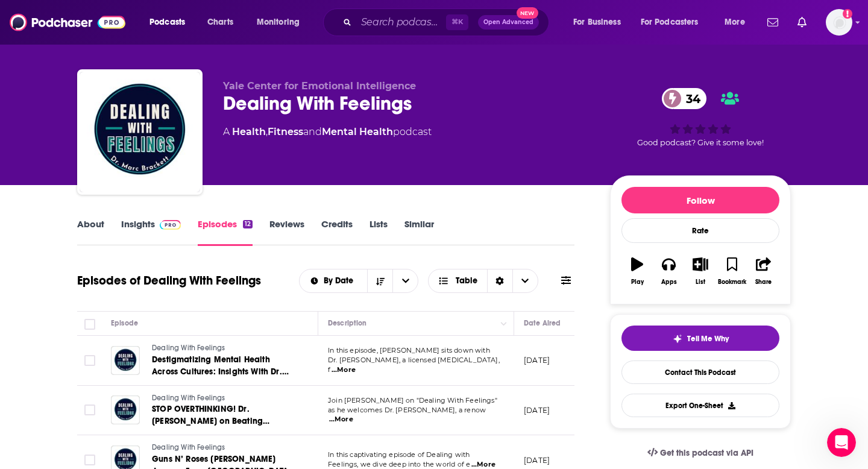 This screenshot has width=868, height=469. Describe the element at coordinates (637, 282) in the screenshot. I see `div: Play` at that location.